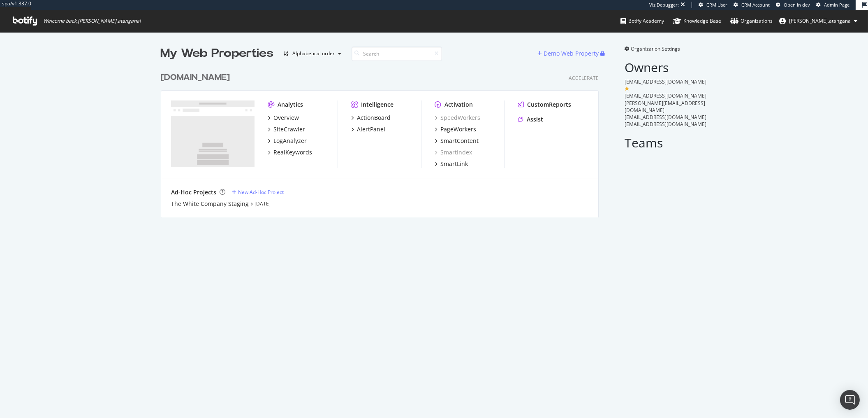 This screenshot has height=418, width=868. What do you see at coordinates (569, 53) in the screenshot?
I see `button: Demo Web Property` at bounding box center [569, 53].